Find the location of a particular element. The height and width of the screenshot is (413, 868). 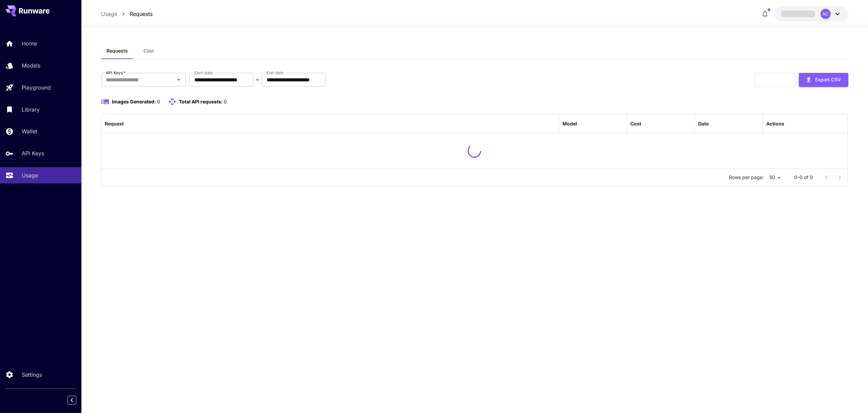

span: Total API requests: is located at coordinates (201, 102).